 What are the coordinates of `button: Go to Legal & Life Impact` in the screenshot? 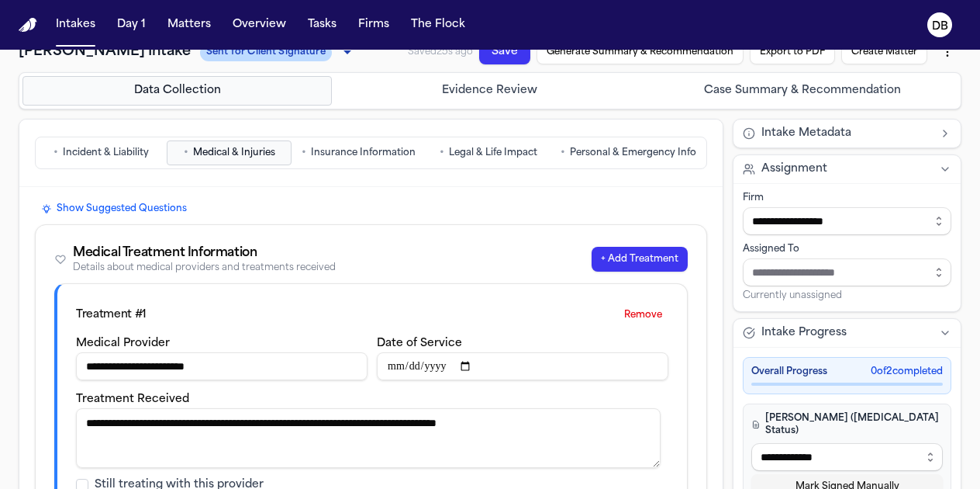 It's located at (488, 153).